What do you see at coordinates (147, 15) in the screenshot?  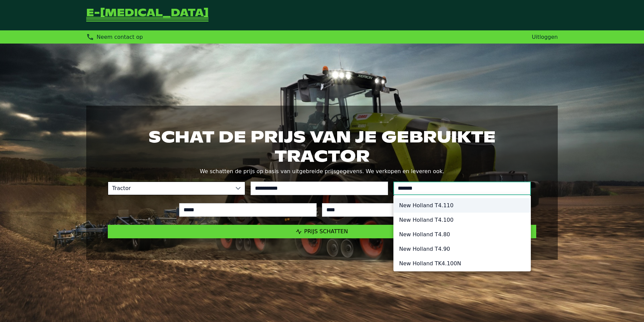 I see `a: Terug naar de startpagina` at bounding box center [147, 15].